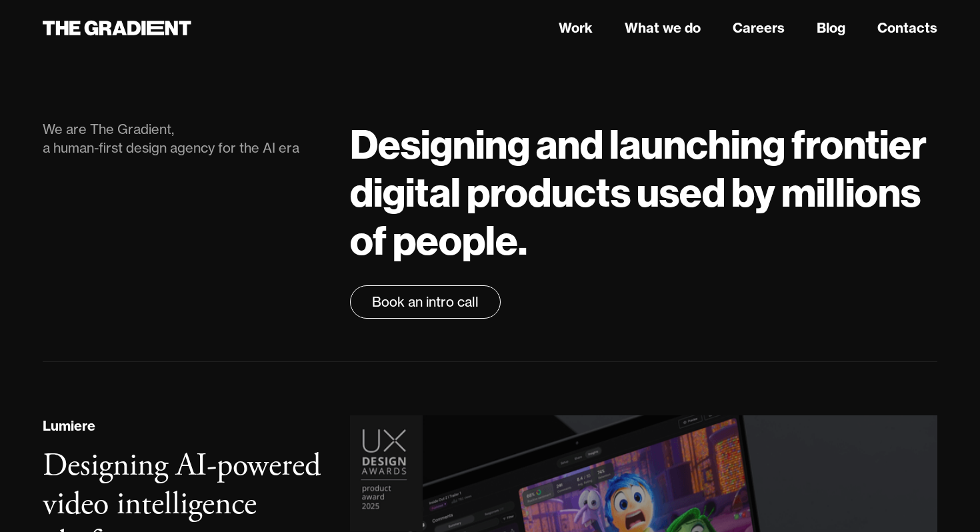 The height and width of the screenshot is (532, 980). I want to click on div: Lumiere, so click(69, 426).